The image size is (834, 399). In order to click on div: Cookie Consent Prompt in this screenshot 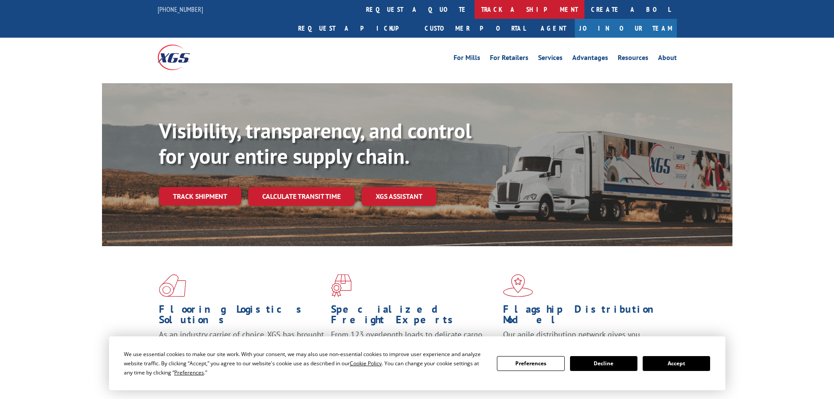, I will do `click(417, 363)`.